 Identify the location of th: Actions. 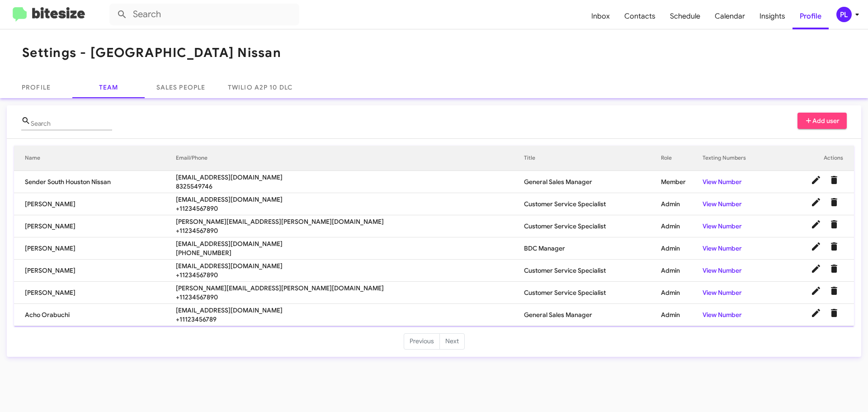
(815, 158).